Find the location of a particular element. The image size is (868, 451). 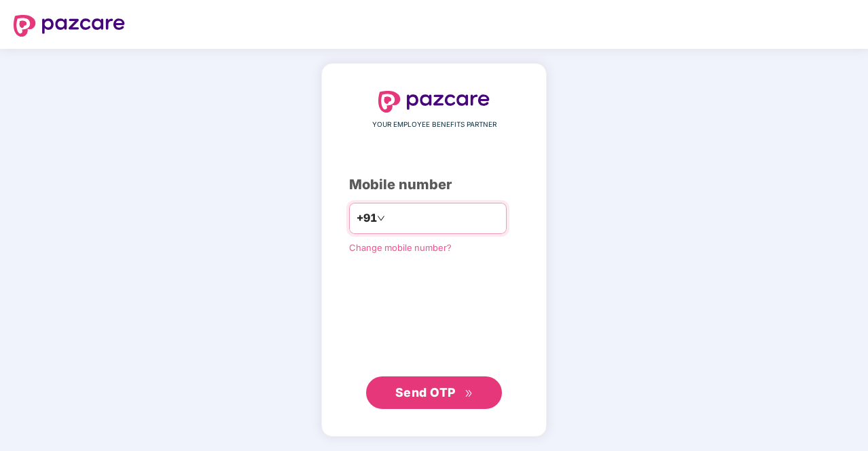

a: Change mobile number? is located at coordinates (400, 248).